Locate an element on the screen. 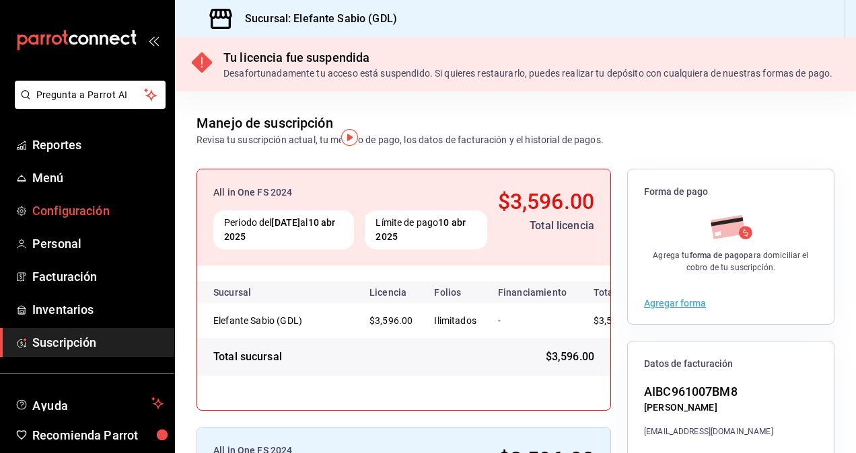 The height and width of the screenshot is (453, 856). img: Tooltip marker is located at coordinates (349, 137).